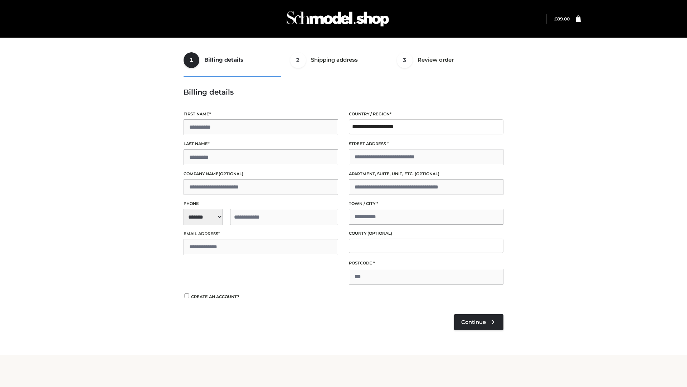  Describe the element at coordinates (261, 174) in the screenshot. I see `label: Company name` at that location.